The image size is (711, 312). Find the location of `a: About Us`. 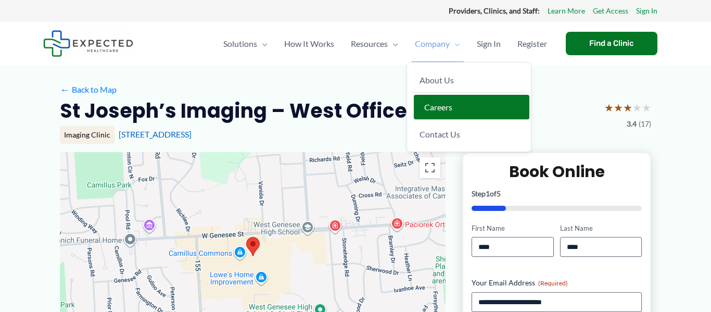

a: About Us is located at coordinates (469, 80).